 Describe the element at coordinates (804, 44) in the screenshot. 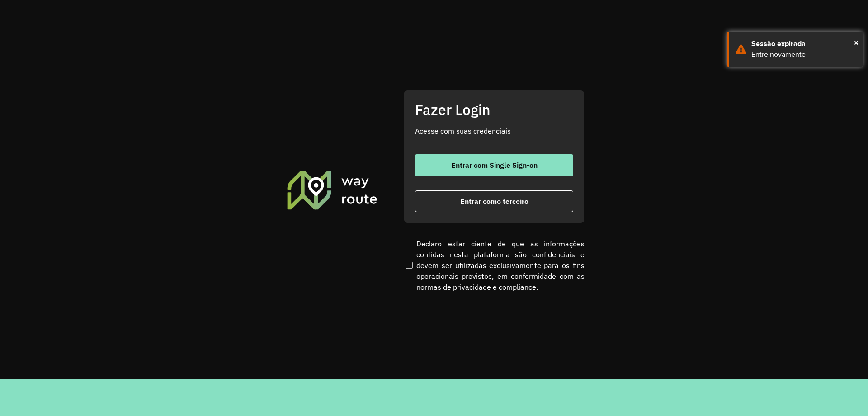

I see `div: Sessão expirada` at that location.